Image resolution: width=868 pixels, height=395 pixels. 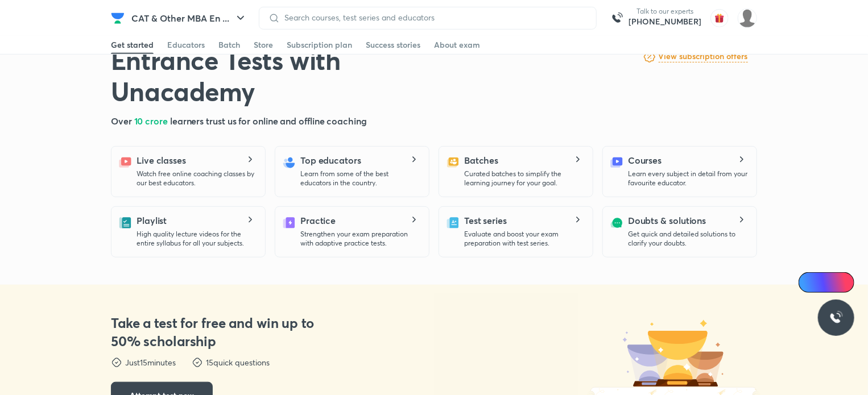 What do you see at coordinates (719, 18) in the screenshot?
I see `img: avatar` at bounding box center [719, 18].